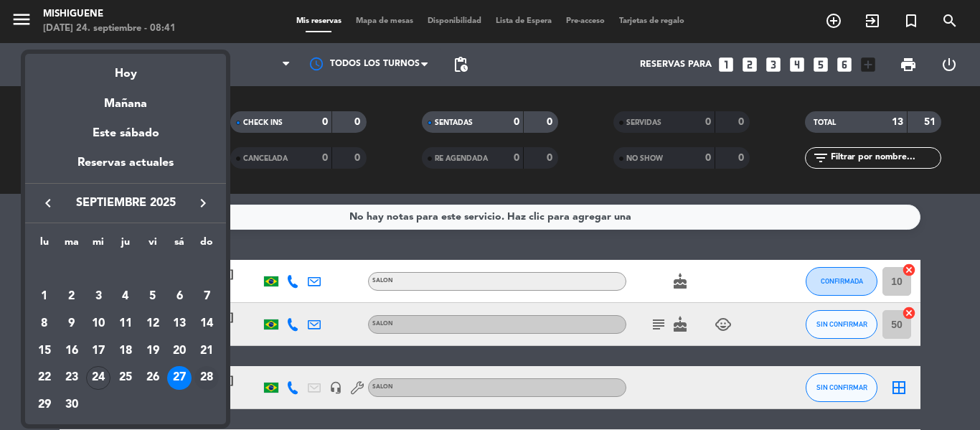  Describe the element at coordinates (126, 351) in the screenshot. I see `td: 18 de septiembre de 2025` at that location.